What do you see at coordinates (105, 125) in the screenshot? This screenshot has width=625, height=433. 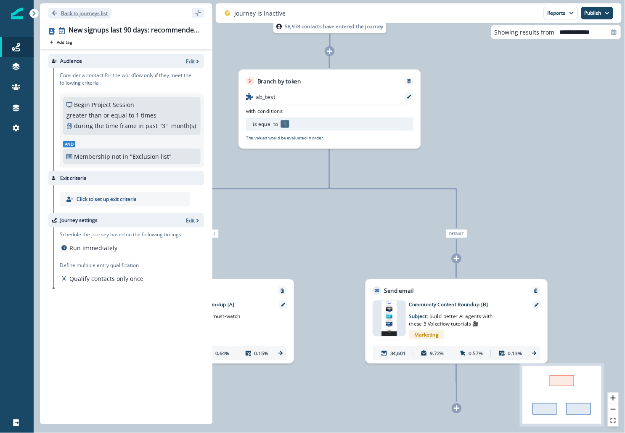 I see `p: during the time frame` at bounding box center [105, 125].